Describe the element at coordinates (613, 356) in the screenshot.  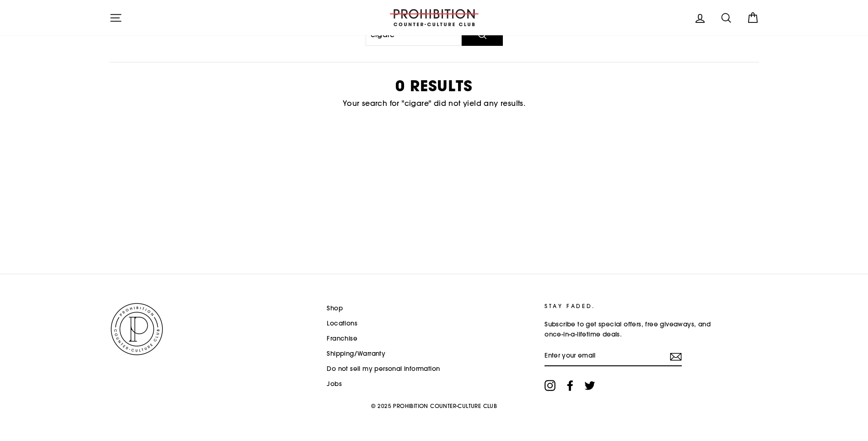
I see `input: Enter your email` at that location.